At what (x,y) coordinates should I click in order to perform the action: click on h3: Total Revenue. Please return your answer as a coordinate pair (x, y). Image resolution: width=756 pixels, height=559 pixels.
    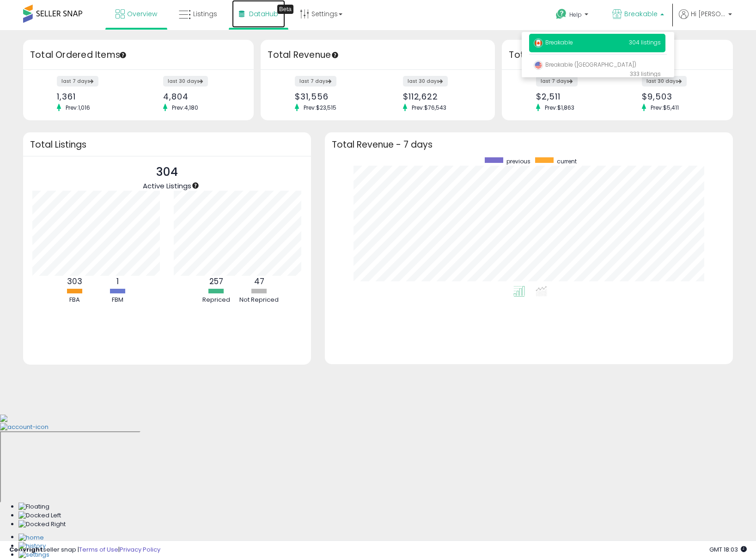
    Looking at the image, I should click on (378, 55).